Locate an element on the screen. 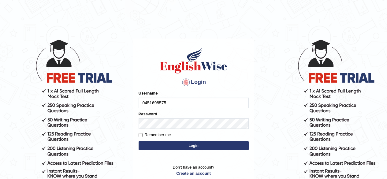 The image size is (387, 179). h4: Login is located at coordinates (194, 82).